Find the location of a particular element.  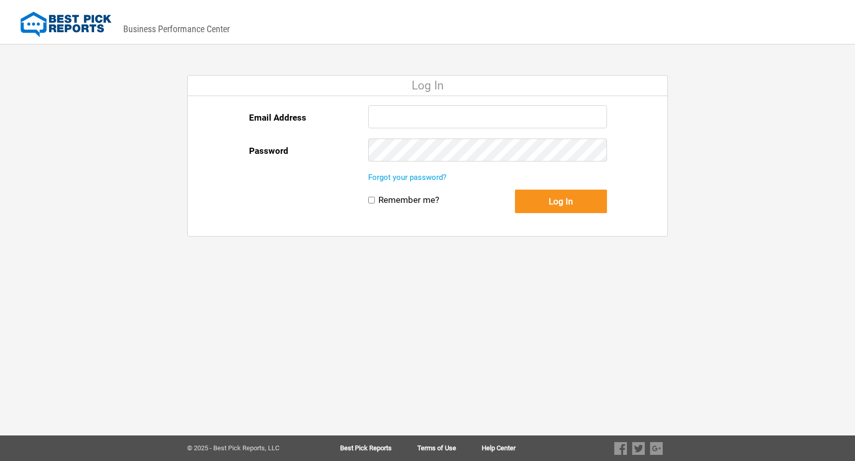

img: Best Pick Reports Logo is located at coordinates (66, 25).